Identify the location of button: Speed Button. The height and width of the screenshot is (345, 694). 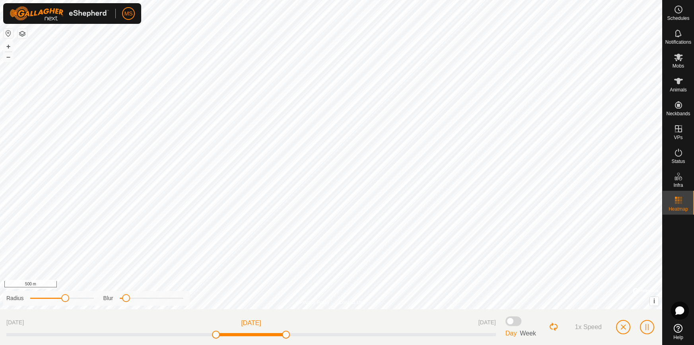
(586, 327).